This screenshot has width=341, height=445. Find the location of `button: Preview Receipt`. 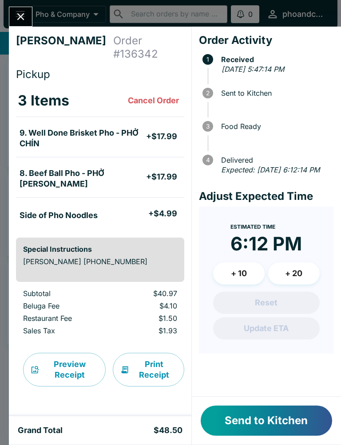

button: Preview Receipt is located at coordinates (64, 370).